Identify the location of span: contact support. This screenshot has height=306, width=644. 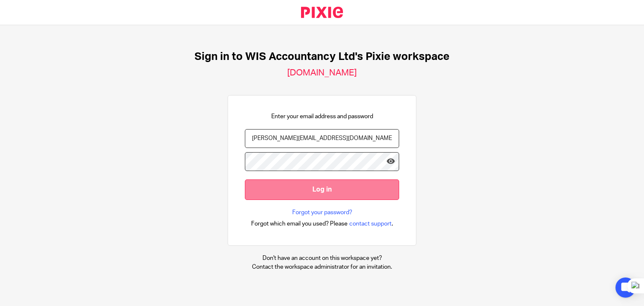
(370, 224).